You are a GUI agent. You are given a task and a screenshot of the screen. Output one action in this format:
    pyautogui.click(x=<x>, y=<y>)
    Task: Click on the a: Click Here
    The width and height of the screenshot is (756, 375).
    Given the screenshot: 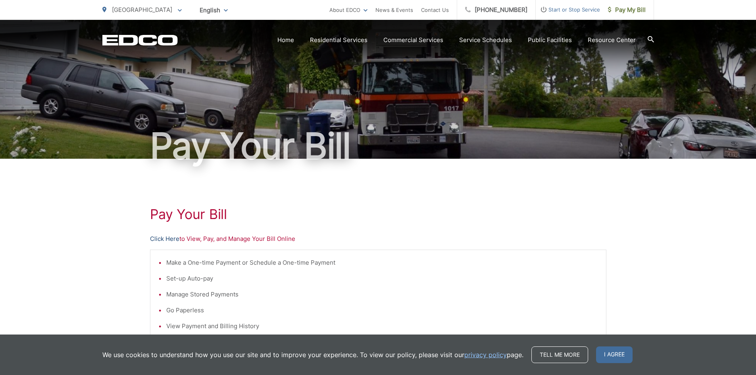 What is the action you would take?
    pyautogui.click(x=165, y=239)
    